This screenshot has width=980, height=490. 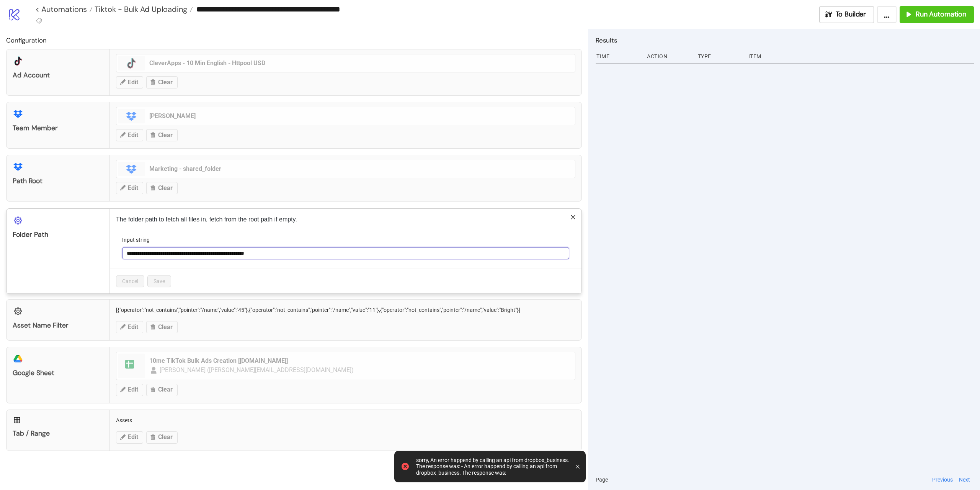 What do you see at coordinates (602, 479) in the screenshot?
I see `span: Page` at bounding box center [602, 479].